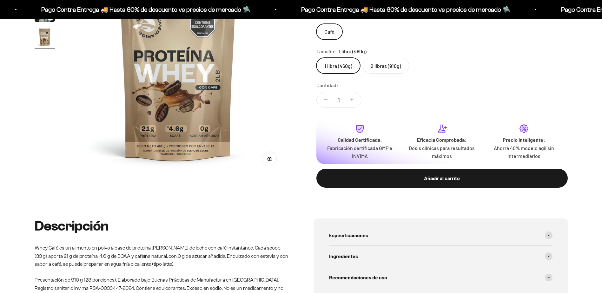 The image size is (602, 293). Describe the element at coordinates (441, 256) in the screenshot. I see `summary: Ingredientes` at that location.